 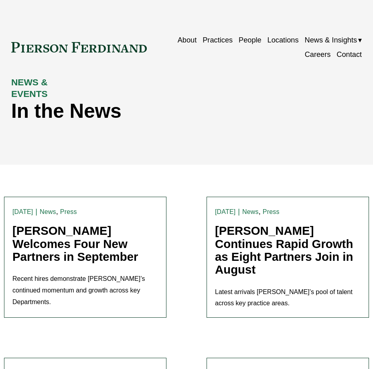 I want to click on a: folder dropdown, so click(x=333, y=40).